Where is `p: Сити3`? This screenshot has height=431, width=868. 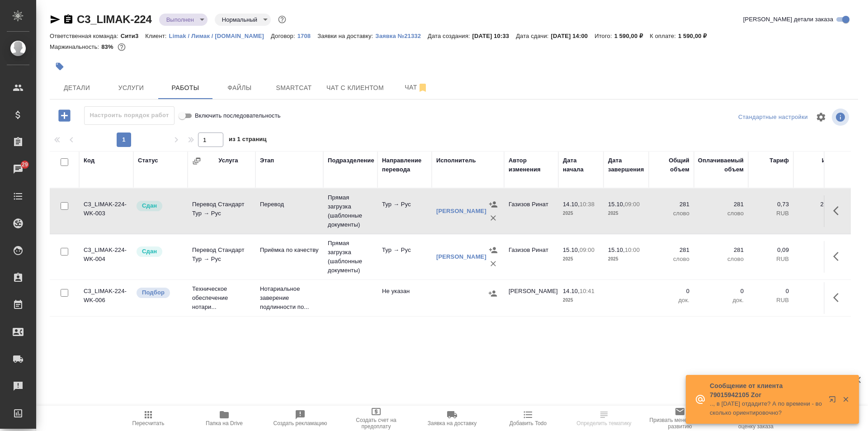
p: Сити3 is located at coordinates (133, 36).